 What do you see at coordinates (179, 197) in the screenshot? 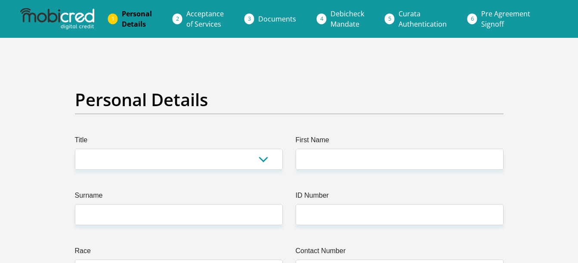
I see `label: Surname` at bounding box center [179, 197].